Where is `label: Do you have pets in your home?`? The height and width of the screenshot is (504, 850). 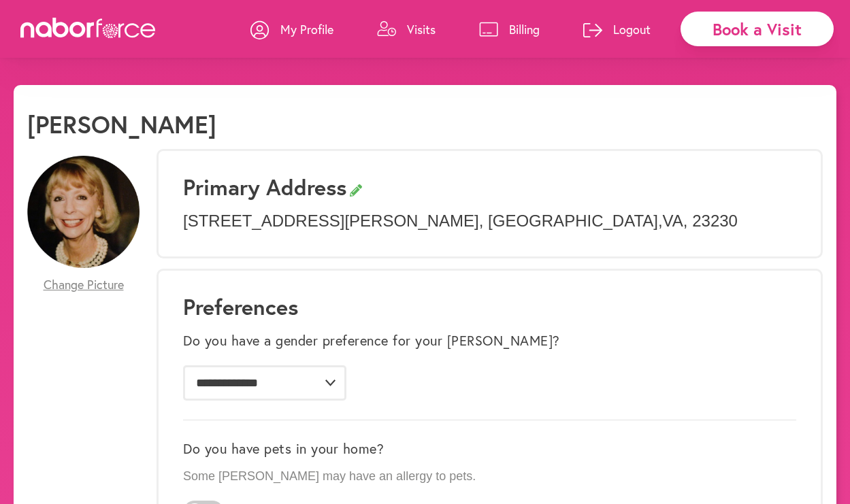 label: Do you have pets in your home? is located at coordinates (283, 449).